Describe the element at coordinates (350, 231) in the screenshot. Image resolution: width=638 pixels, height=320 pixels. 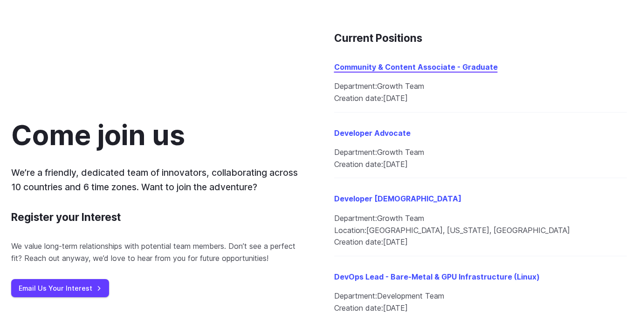
I see `span: Location:` at that location.